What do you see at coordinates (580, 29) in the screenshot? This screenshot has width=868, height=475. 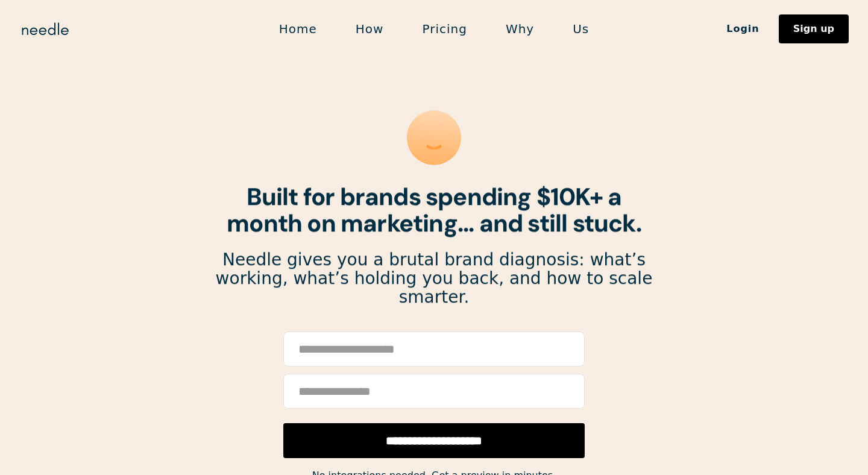 I see `a: Us` at bounding box center [580, 29].